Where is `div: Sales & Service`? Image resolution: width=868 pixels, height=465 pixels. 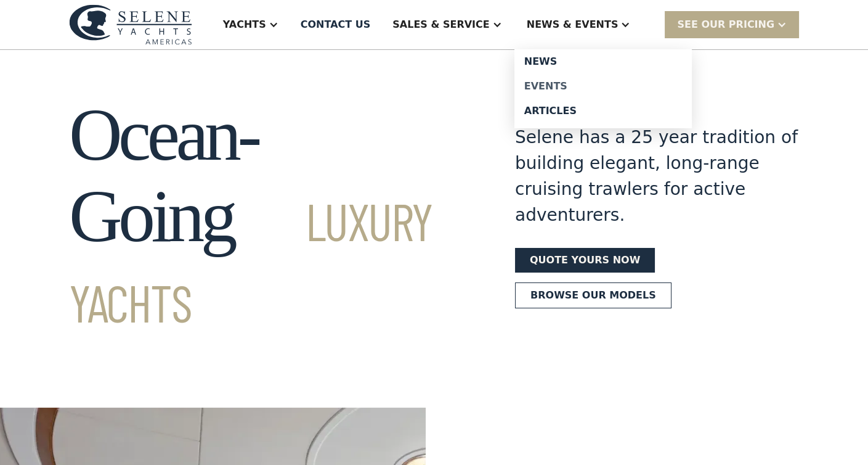 div: Sales & Service is located at coordinates (441, 25).